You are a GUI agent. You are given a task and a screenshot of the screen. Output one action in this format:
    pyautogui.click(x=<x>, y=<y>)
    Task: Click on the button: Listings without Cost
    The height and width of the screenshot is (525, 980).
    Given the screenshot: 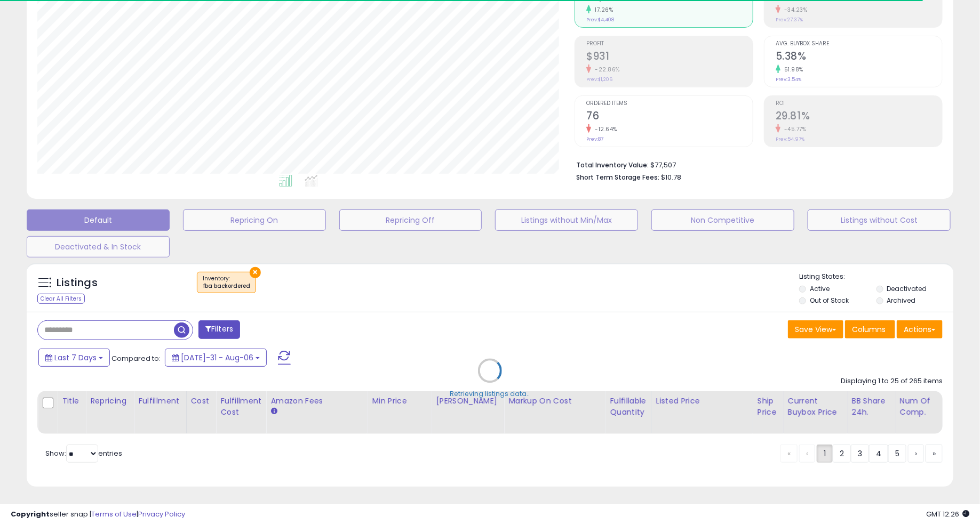 What is the action you would take?
    pyautogui.click(x=879, y=221)
    